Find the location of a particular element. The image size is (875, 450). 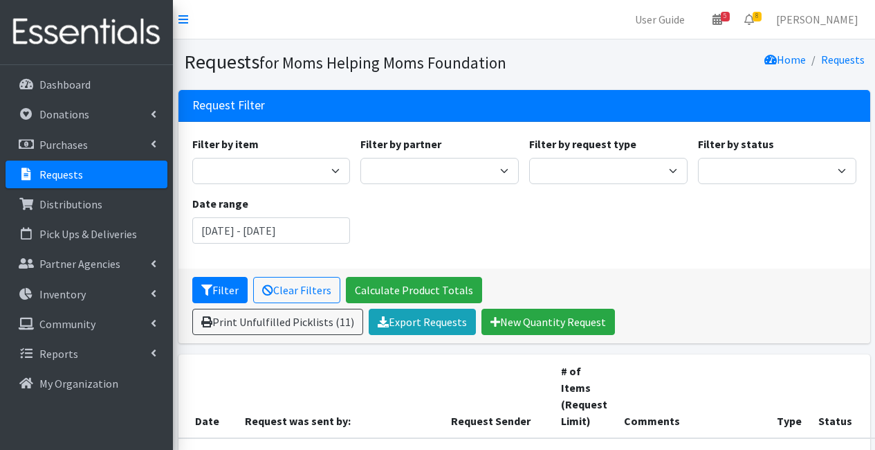

a: Partner Agencies is located at coordinates (86, 264).